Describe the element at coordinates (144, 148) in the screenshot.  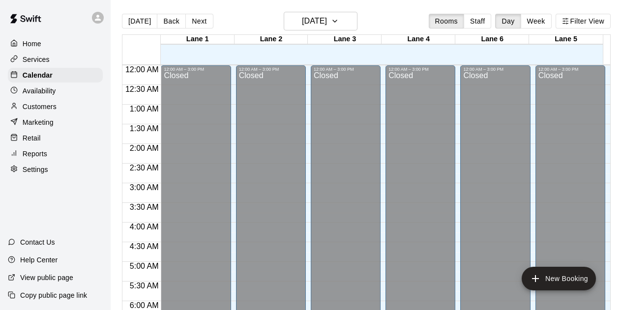
I see `span: 2:00 AM` at that location.